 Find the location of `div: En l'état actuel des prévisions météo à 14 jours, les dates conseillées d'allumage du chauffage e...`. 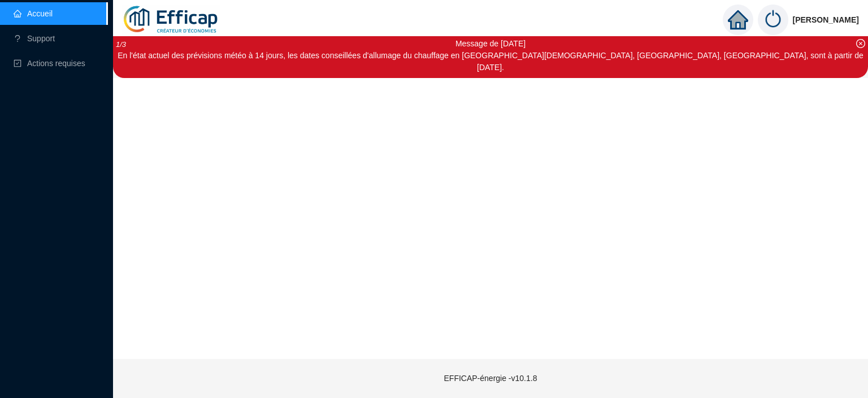

div: En l'état actuel des prévisions météo à 14 jours, les dates conseillées d'allumage du chauffage e... is located at coordinates (491, 62).